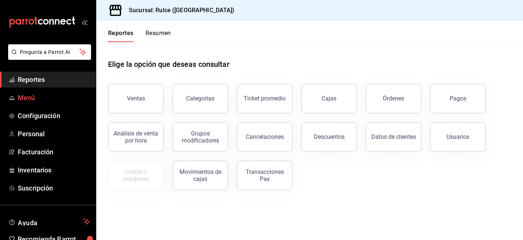 The width and height of the screenshot is (523, 240). Describe the element at coordinates (200, 137) in the screenshot. I see `div: Grupos modificadores` at that location.